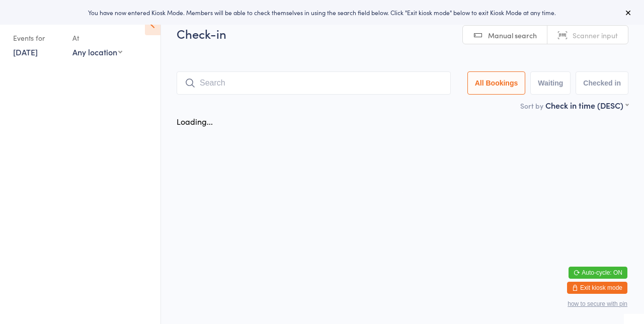 This screenshot has width=644, height=324. What do you see at coordinates (403, 34) in the screenshot?
I see `h2: Check-in` at bounding box center [403, 34].